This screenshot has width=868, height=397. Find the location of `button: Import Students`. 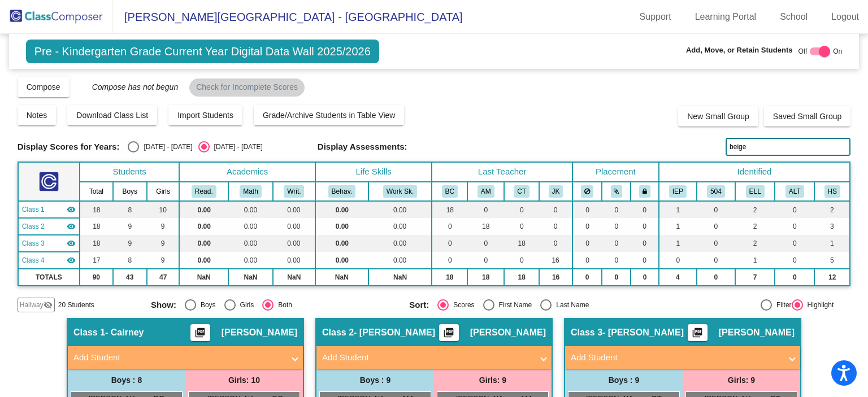

button: Import Students is located at coordinates (205, 115).